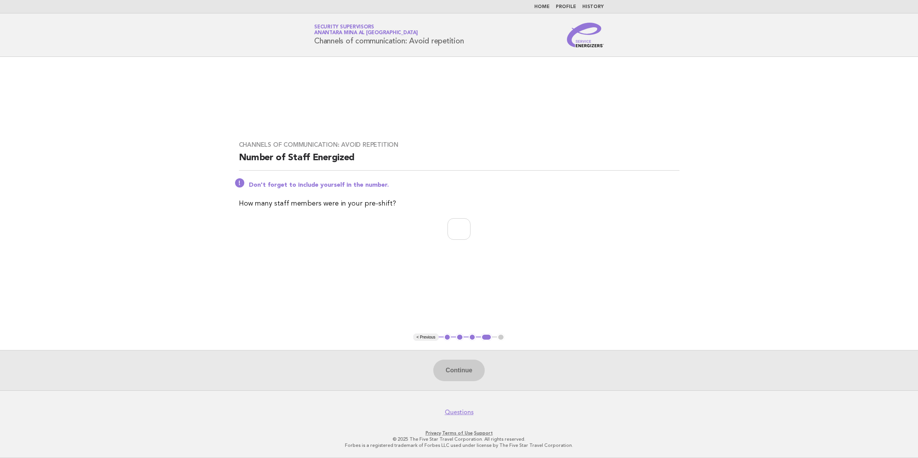 This screenshot has width=918, height=458. I want to click on button: 1, so click(448, 337).